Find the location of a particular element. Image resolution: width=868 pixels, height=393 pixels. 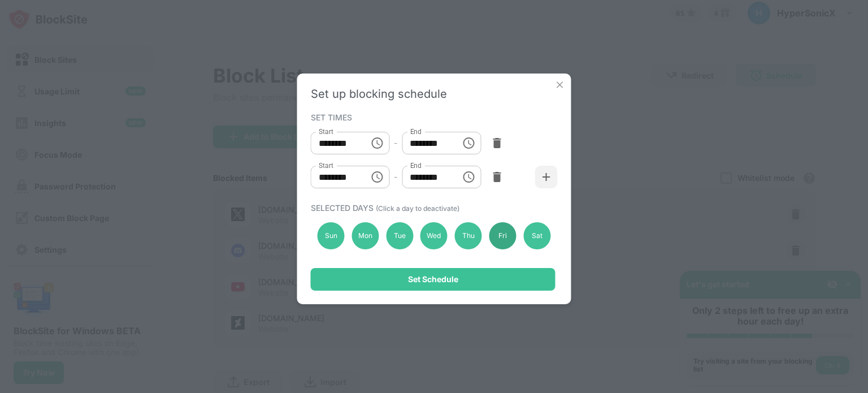

div: Mon is located at coordinates (366, 236).